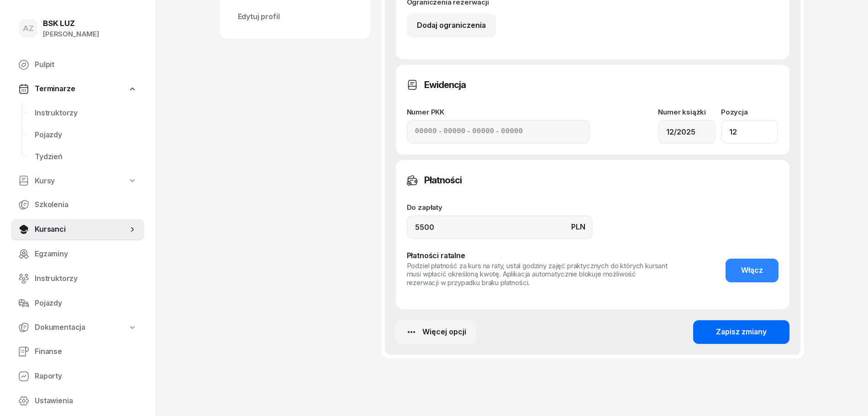 The height and width of the screenshot is (416, 868). I want to click on span: Egzaminy, so click(86, 254).